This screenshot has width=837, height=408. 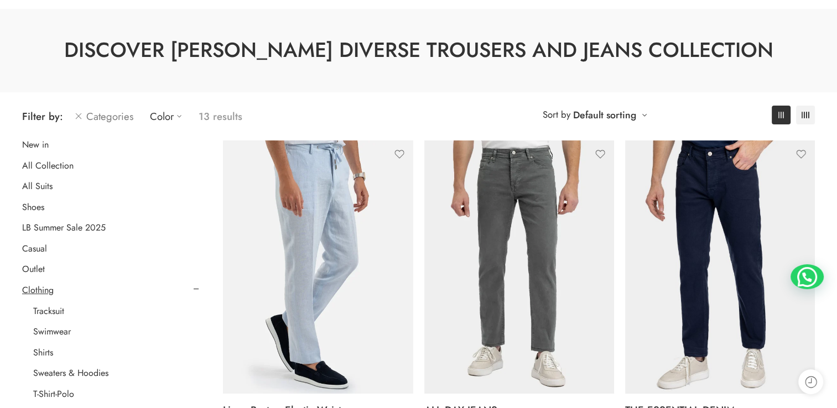 What do you see at coordinates (35, 145) in the screenshot?
I see `a: New in` at bounding box center [35, 145].